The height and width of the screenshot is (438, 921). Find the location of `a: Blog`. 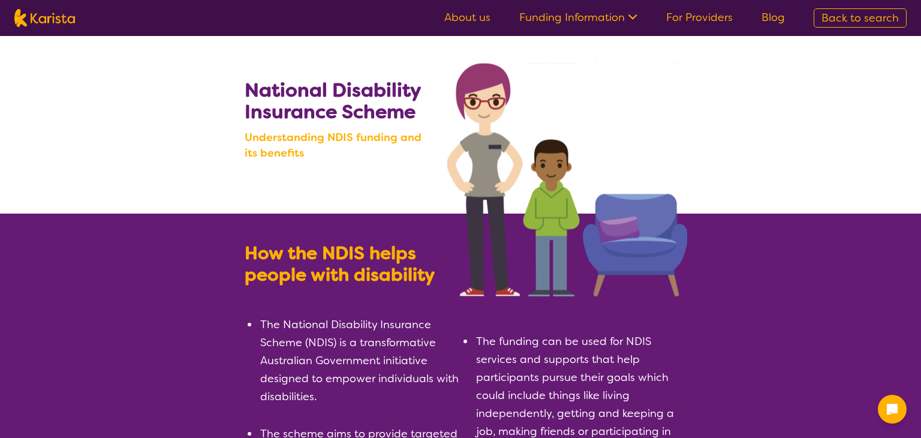

a: Blog is located at coordinates (773, 17).